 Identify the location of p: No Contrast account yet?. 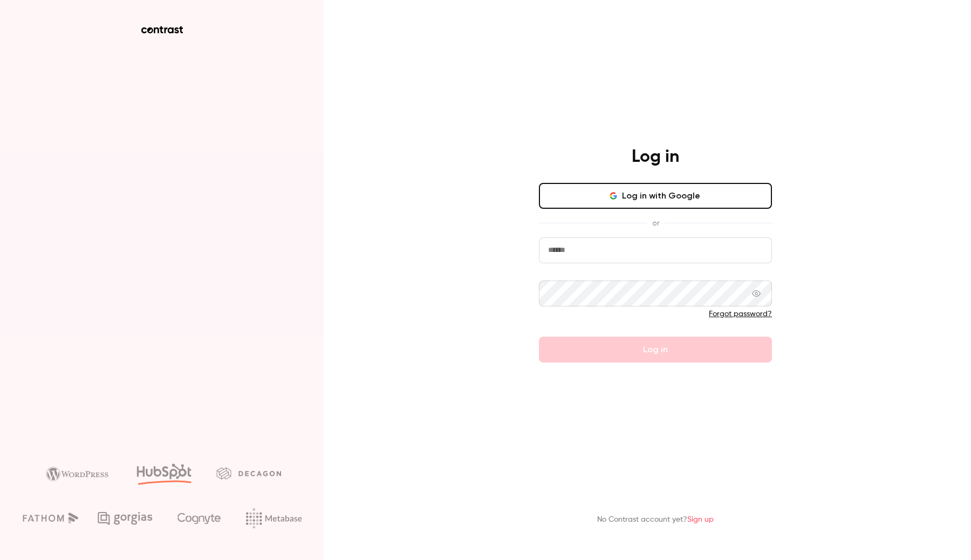
(655, 520).